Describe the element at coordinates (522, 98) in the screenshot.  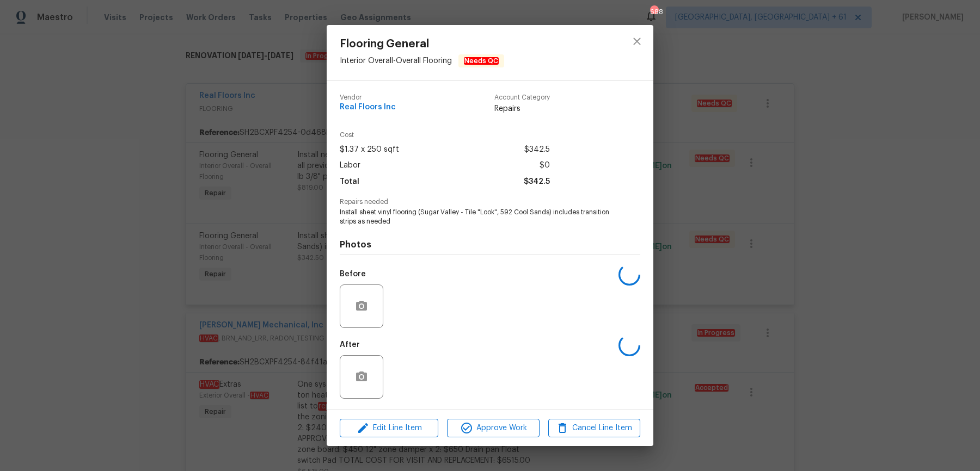
I see `span: Account Category` at that location.